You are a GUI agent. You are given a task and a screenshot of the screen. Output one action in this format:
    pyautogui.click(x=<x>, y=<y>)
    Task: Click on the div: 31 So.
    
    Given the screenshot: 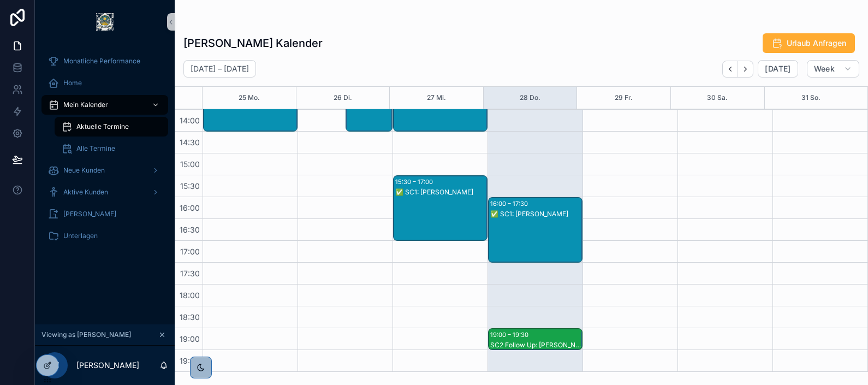 What is the action you would take?
    pyautogui.click(x=811, y=97)
    